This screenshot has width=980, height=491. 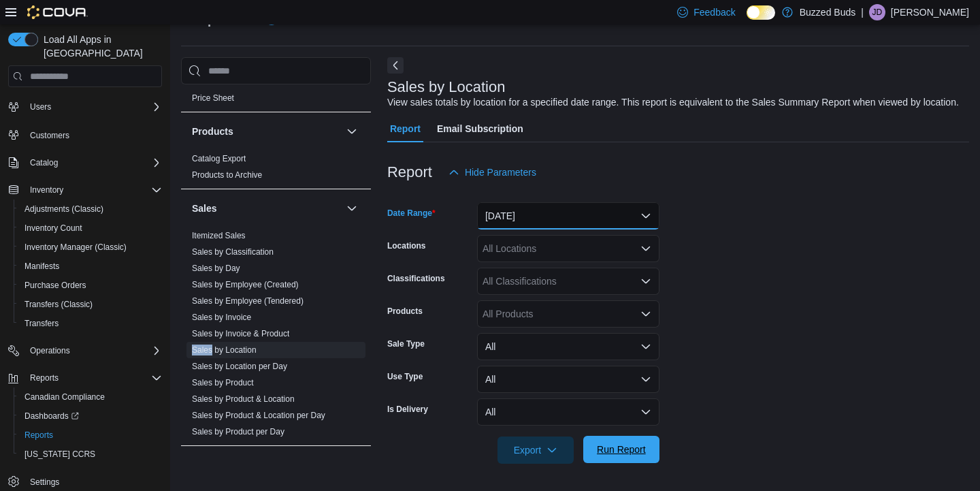 What do you see at coordinates (827, 12) in the screenshot?
I see `p: Buzzed Buds` at bounding box center [827, 12].